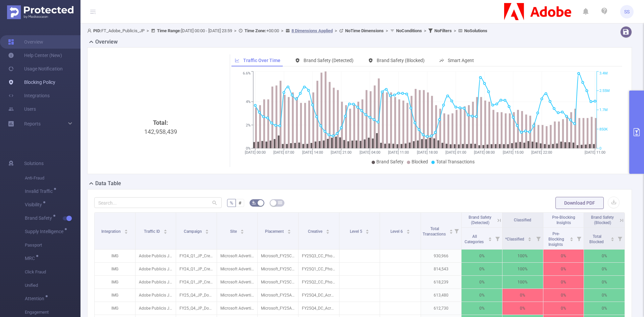  What do you see at coordinates (32, 124) in the screenshot?
I see `span: Reports` at bounding box center [32, 124].